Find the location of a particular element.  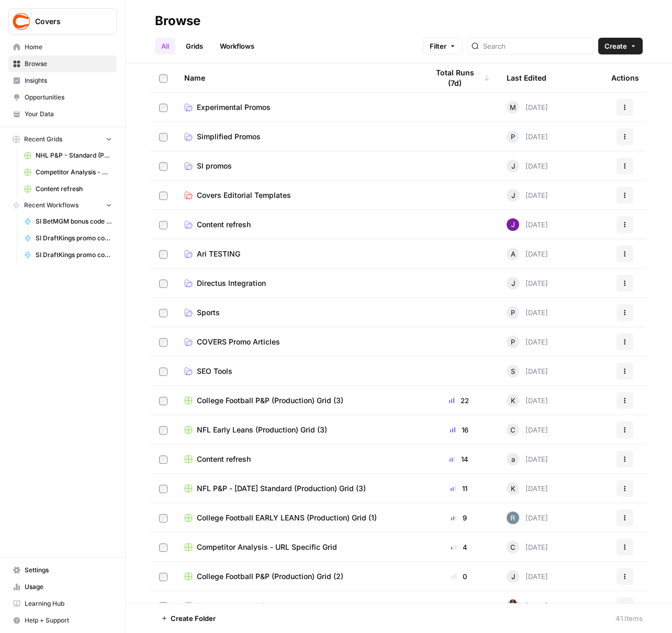

div: 9 is located at coordinates (459, 518).